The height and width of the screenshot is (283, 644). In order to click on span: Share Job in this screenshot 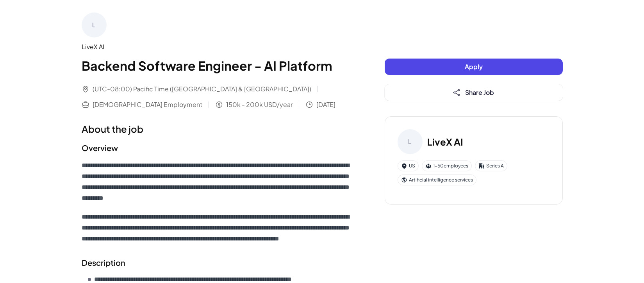, I will do `click(480, 92)`.